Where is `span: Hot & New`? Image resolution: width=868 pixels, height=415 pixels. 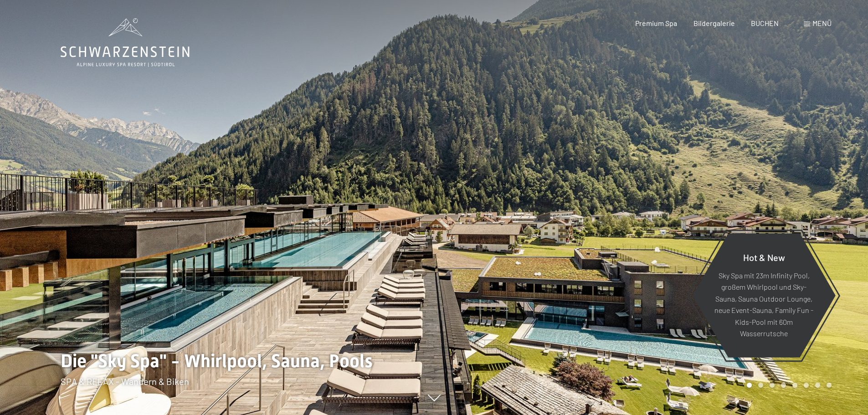
span: Hot & New is located at coordinates (764, 257).